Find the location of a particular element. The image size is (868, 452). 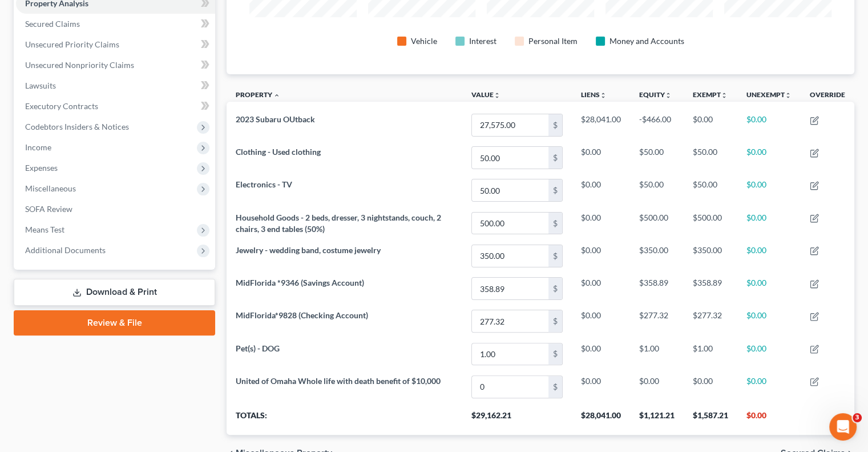

span: MidFlorida *9346 (Savings Account) is located at coordinates (300, 282).